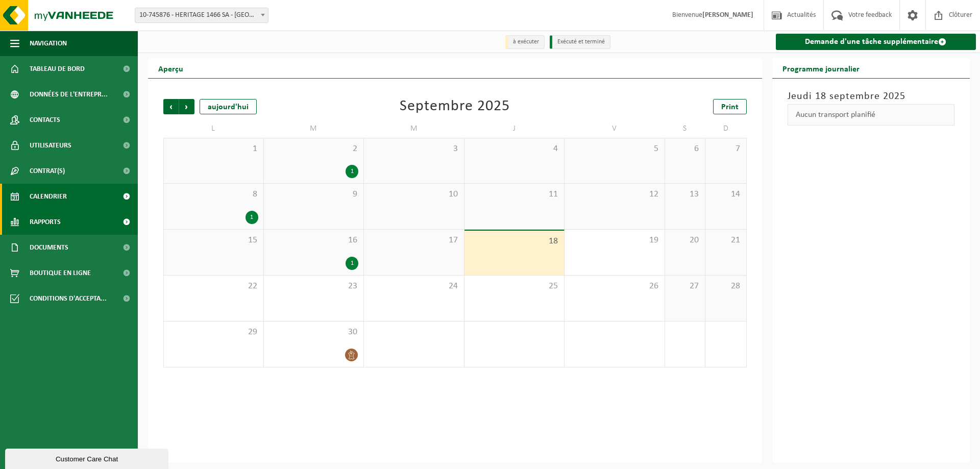 This screenshot has width=980, height=469. Describe the element at coordinates (213, 129) in the screenshot. I see `td: L` at that location.